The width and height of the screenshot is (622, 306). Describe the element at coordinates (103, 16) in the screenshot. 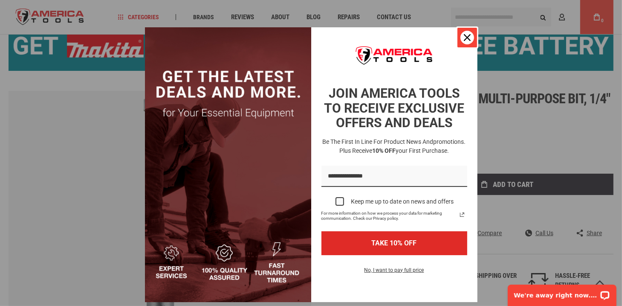

I see `button: Open LiveChat chat widget` at that location.